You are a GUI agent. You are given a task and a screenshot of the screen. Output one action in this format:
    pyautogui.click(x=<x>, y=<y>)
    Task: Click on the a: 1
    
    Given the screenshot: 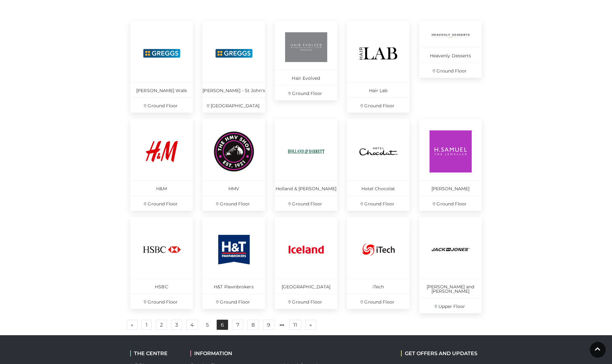 What is the action you would take?
    pyautogui.click(x=147, y=325)
    